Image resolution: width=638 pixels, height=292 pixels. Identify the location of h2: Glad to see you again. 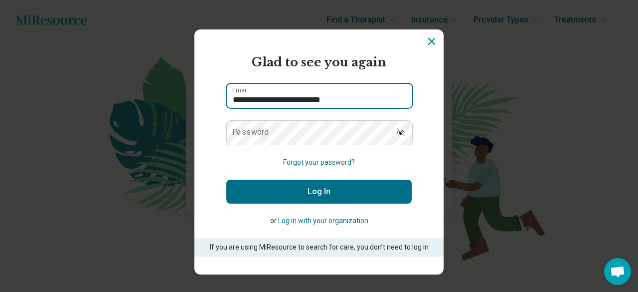
(319, 62).